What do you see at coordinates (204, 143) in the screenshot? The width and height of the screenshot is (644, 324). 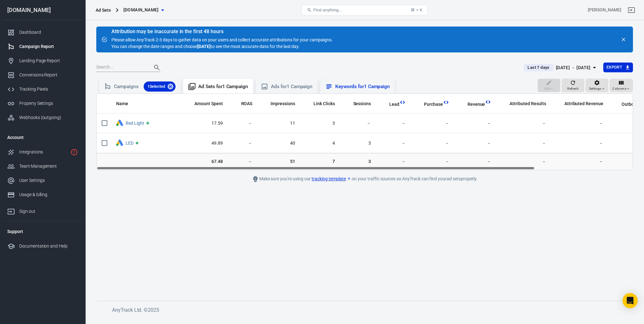 I see `span: 49.89` at bounding box center [204, 143].